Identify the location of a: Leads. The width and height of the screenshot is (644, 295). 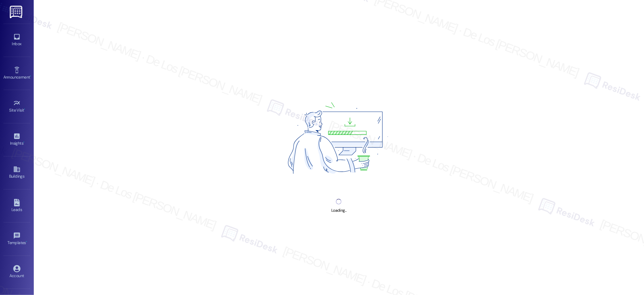
(17, 206).